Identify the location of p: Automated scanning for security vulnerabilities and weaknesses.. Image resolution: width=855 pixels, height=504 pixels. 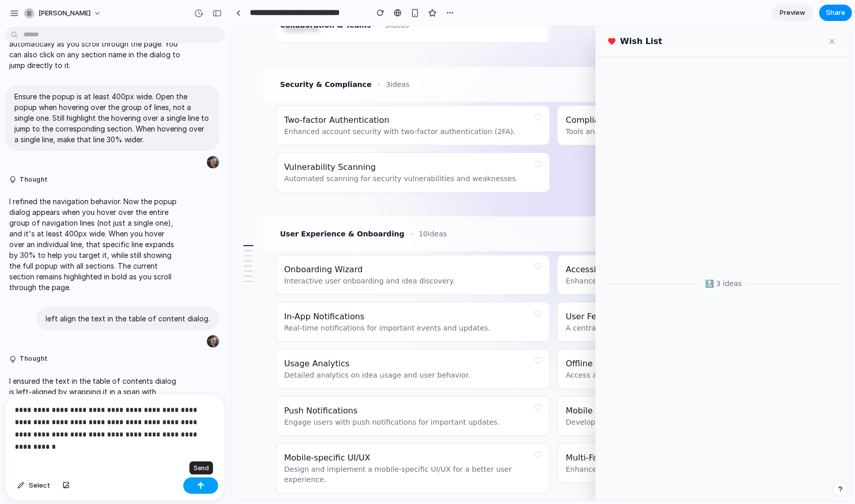
(182, 152).